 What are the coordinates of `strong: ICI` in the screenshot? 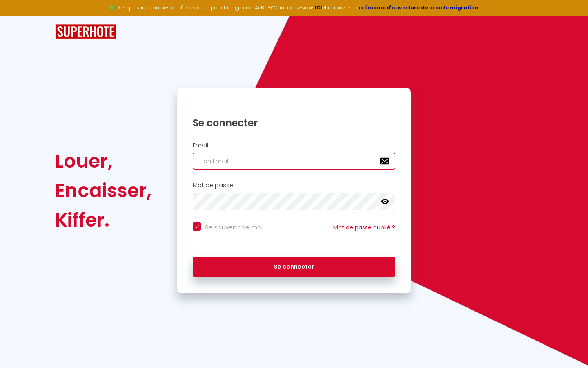 It's located at (319, 8).